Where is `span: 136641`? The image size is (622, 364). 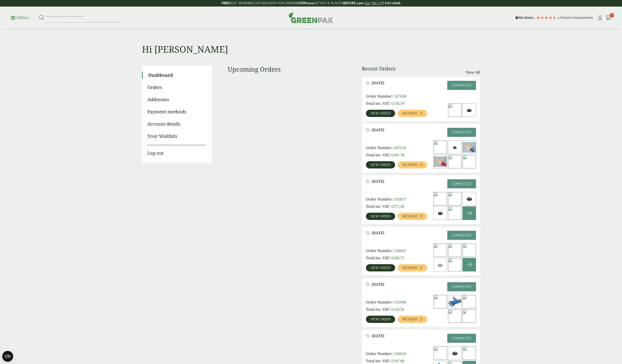 span: 136641 is located at coordinates (400, 251).